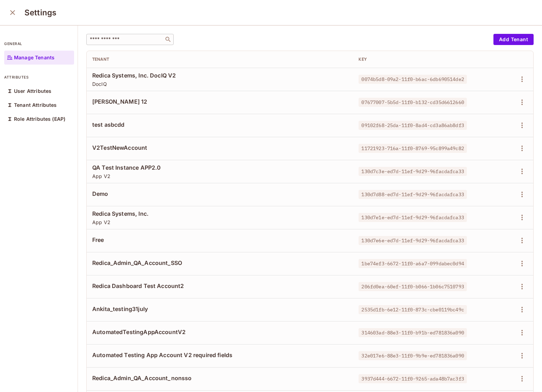 The width and height of the screenshot is (542, 392). I want to click on span: Redica Systems, Inc., so click(219, 214).